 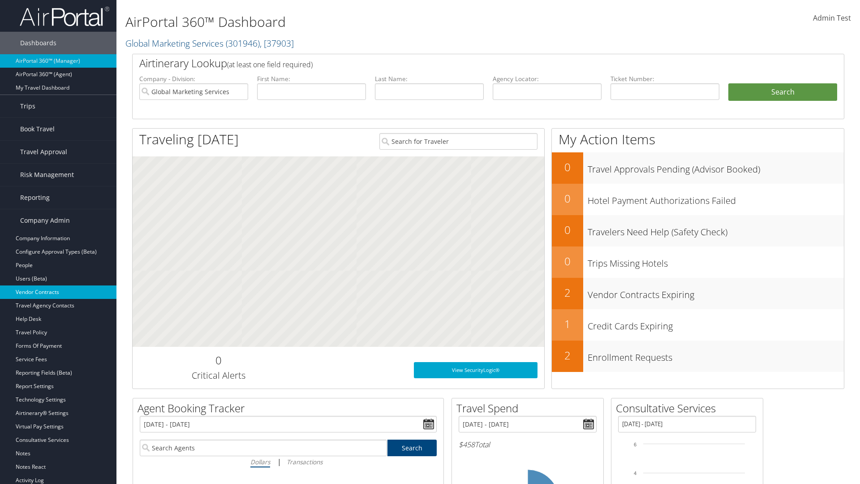 What do you see at coordinates (467, 444) in the screenshot?
I see `span: $458` at bounding box center [467, 444].